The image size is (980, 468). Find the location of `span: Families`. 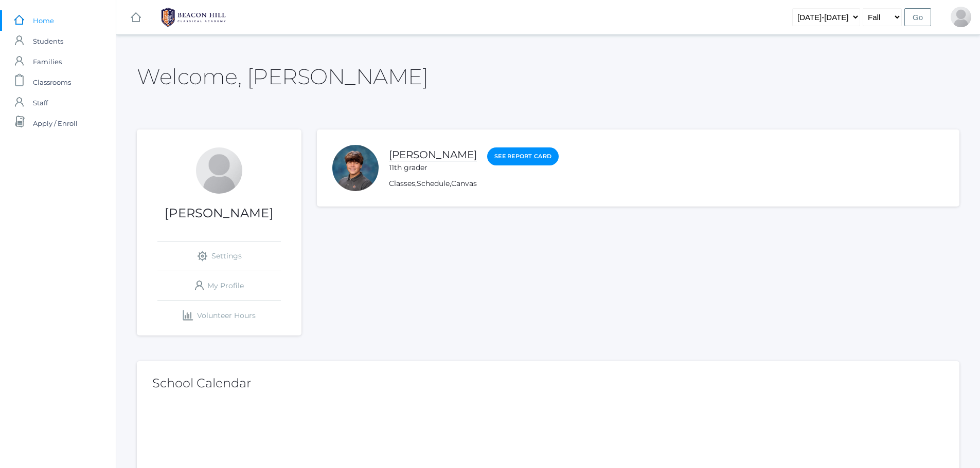

span: Families is located at coordinates (47, 61).